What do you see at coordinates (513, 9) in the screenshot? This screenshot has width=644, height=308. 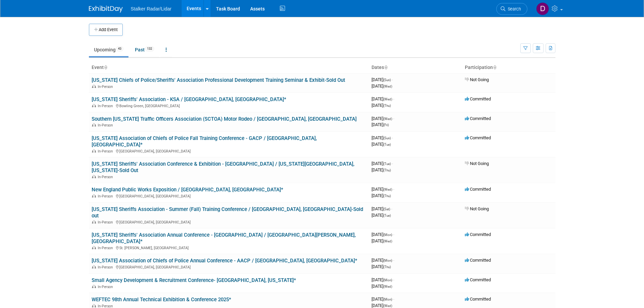 I see `span: Search` at bounding box center [513, 9].